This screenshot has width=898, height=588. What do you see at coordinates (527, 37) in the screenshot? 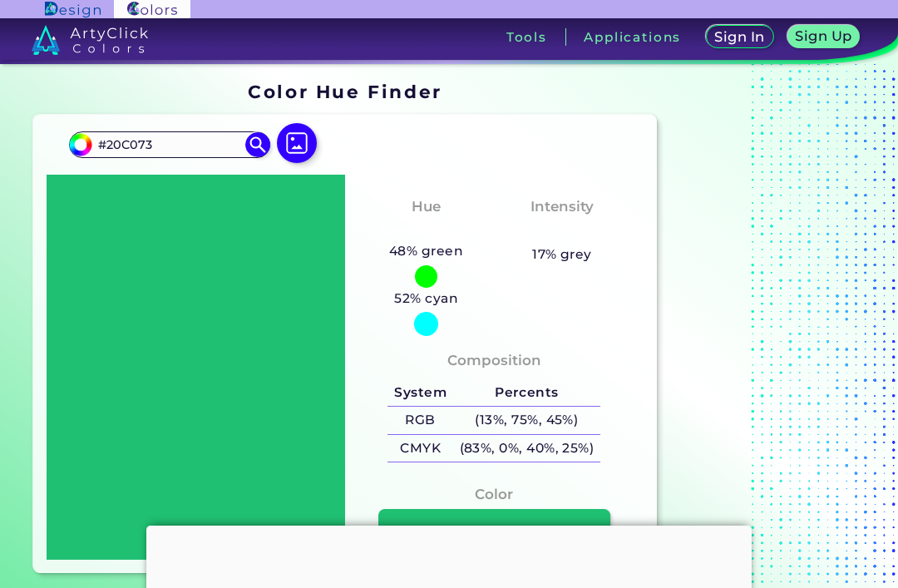
I see `h3: Tools` at bounding box center [527, 37].